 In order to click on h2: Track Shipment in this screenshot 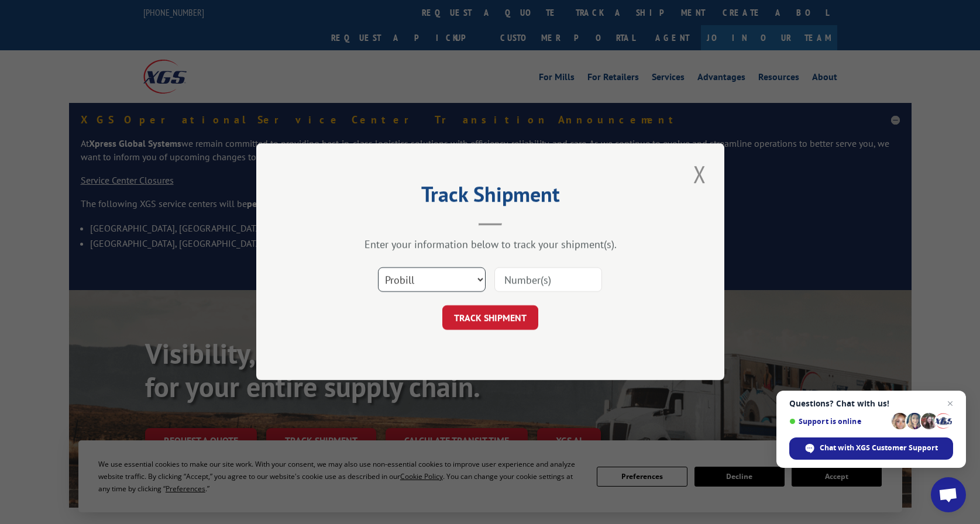, I will do `click(490, 197)`.